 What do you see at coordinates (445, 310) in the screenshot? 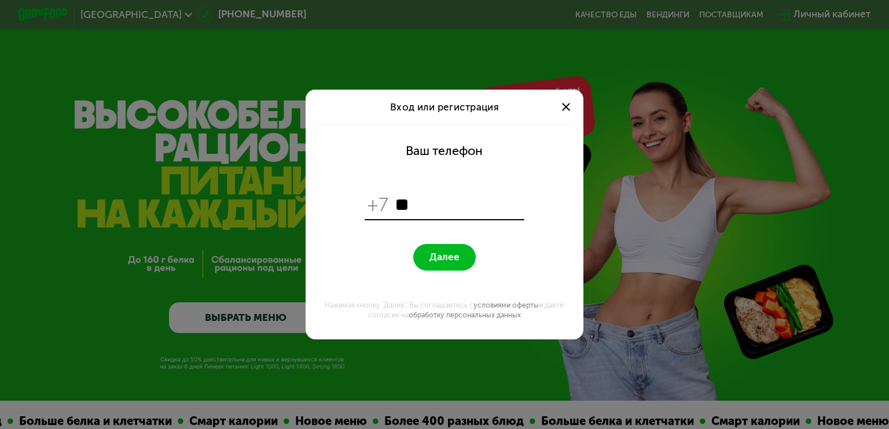
I see `div: Нажимая кнопку "Далее", Вы соглашаетесь с и даете согласие на` at bounding box center [445, 310].